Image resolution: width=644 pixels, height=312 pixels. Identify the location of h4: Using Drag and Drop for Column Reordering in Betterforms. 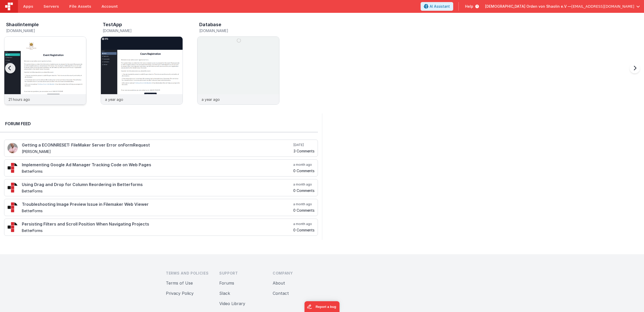
(157, 185).